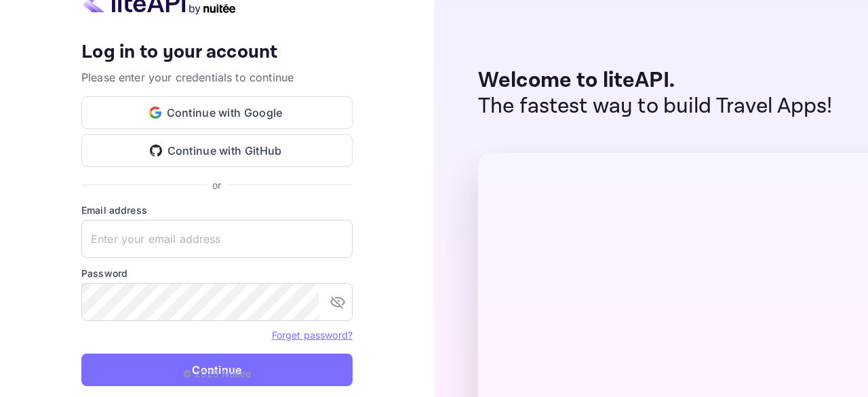 The height and width of the screenshot is (397, 868). I want to click on p: The fastest way to build Travel Apps!, so click(655, 107).